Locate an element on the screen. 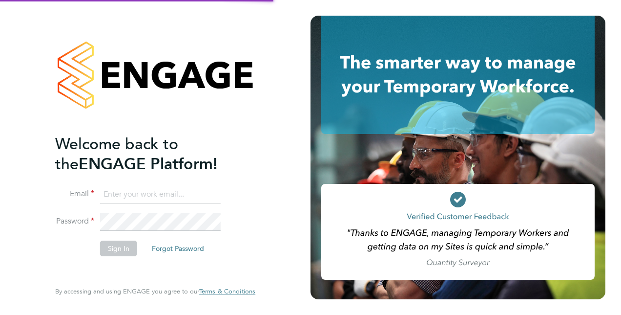 Image resolution: width=621 pixels, height=315 pixels. button: Sign In is located at coordinates (119, 248).